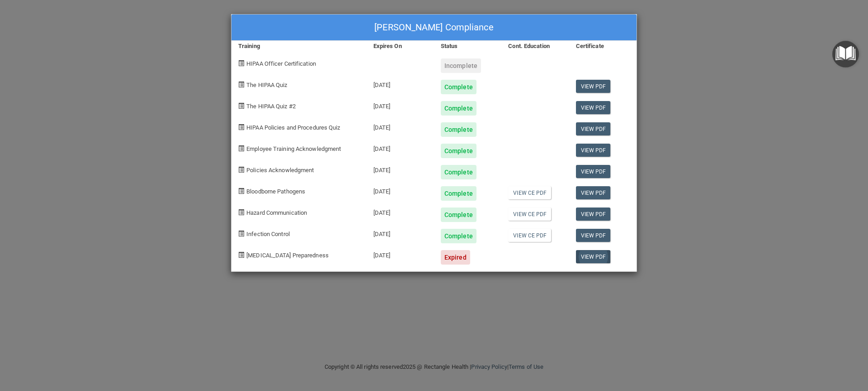 This screenshot has width=868, height=391. Describe the element at coordinates (461, 65) in the screenshot. I see `div: Incomplete` at that location.